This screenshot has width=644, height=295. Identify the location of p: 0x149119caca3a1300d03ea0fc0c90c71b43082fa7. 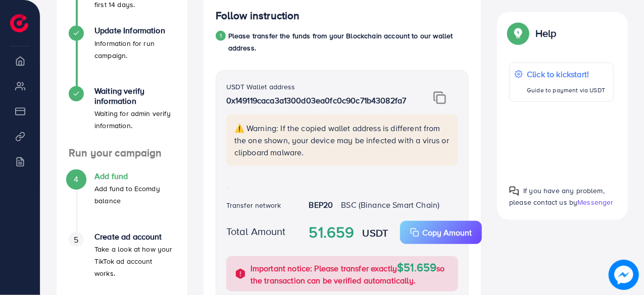
(322, 101).